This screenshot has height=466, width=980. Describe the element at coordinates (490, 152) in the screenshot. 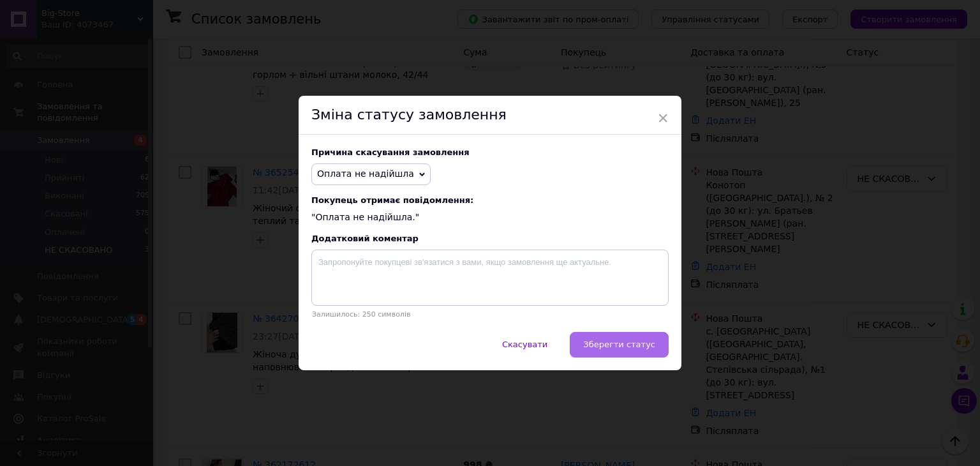

I see `div: Причина скасування замовлення` at that location.